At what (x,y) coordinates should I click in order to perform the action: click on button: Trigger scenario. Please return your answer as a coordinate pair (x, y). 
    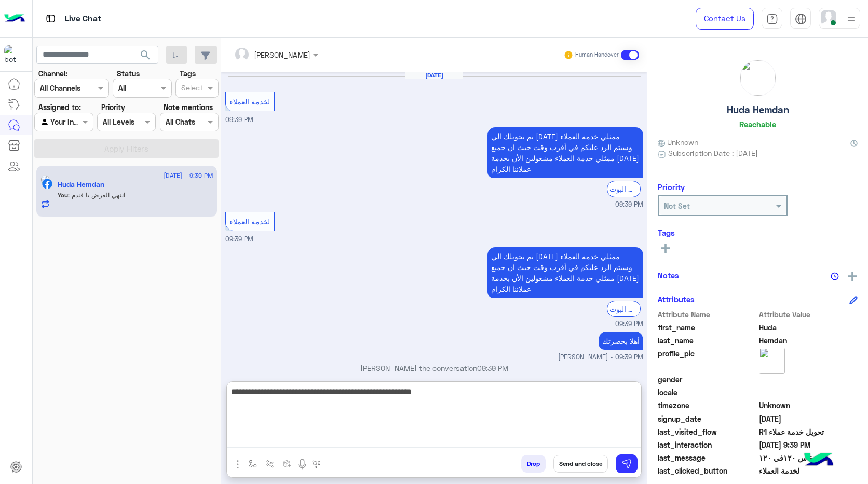
    Looking at the image, I should click on (270, 463).